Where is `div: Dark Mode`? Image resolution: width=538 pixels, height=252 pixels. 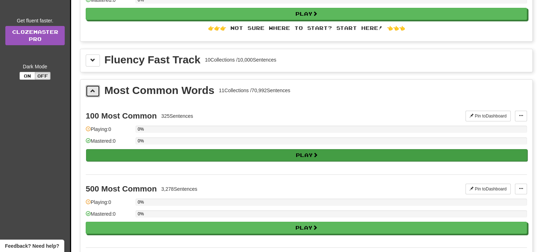 div: Dark Mode is located at coordinates (35, 66).